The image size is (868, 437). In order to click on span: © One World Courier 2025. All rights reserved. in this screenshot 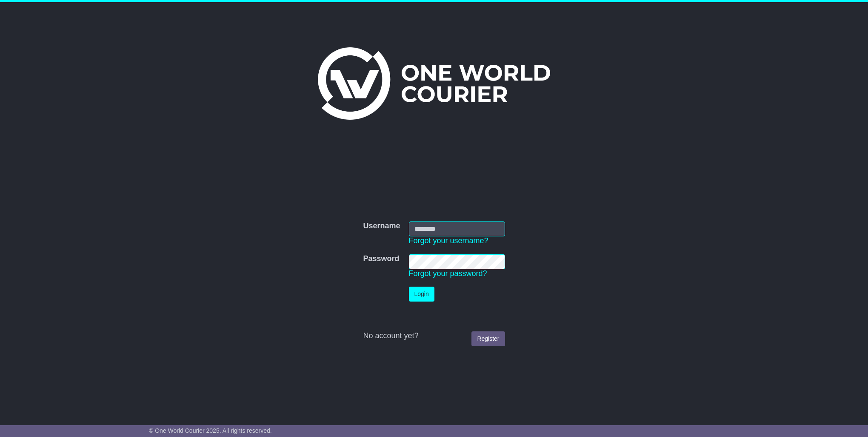, I will do `click(210, 431)`.